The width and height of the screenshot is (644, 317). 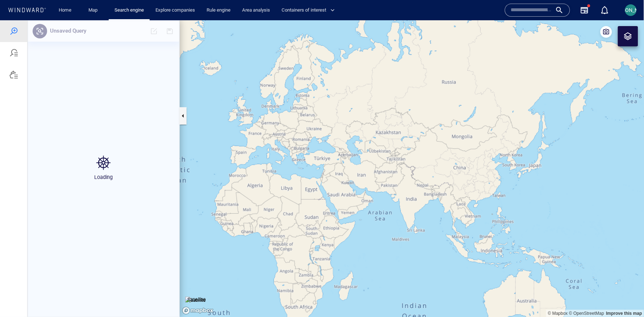 What do you see at coordinates (219, 10) in the screenshot?
I see `a: Rule engine` at bounding box center [219, 10].